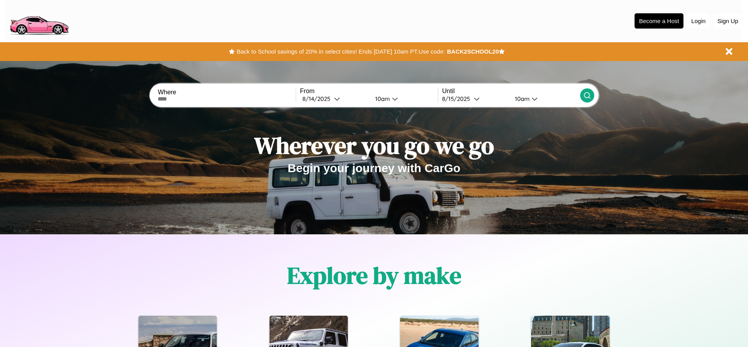 Image resolution: width=748 pixels, height=347 pixels. What do you see at coordinates (334, 99) in the screenshot?
I see `button: 8/14/2025` at bounding box center [334, 99].